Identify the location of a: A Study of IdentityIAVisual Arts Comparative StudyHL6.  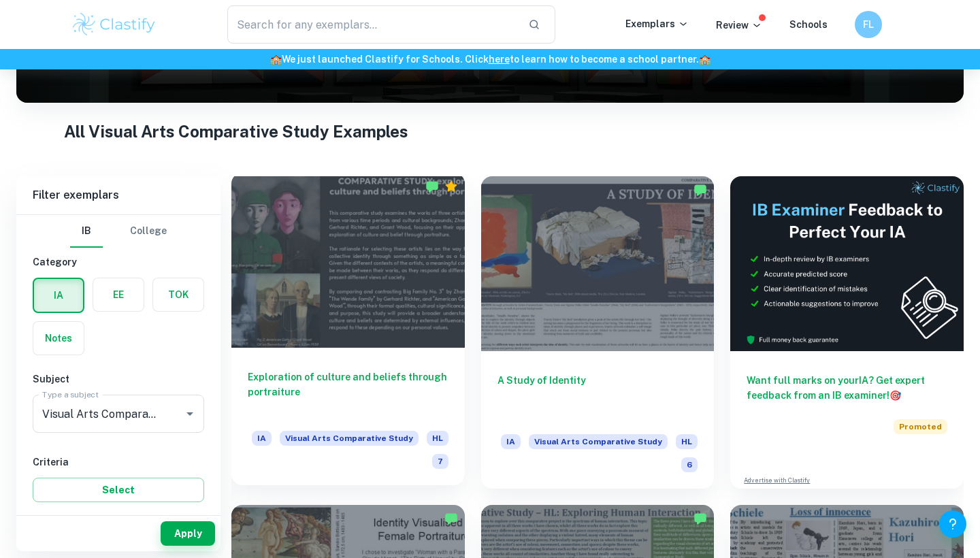
(598, 332).